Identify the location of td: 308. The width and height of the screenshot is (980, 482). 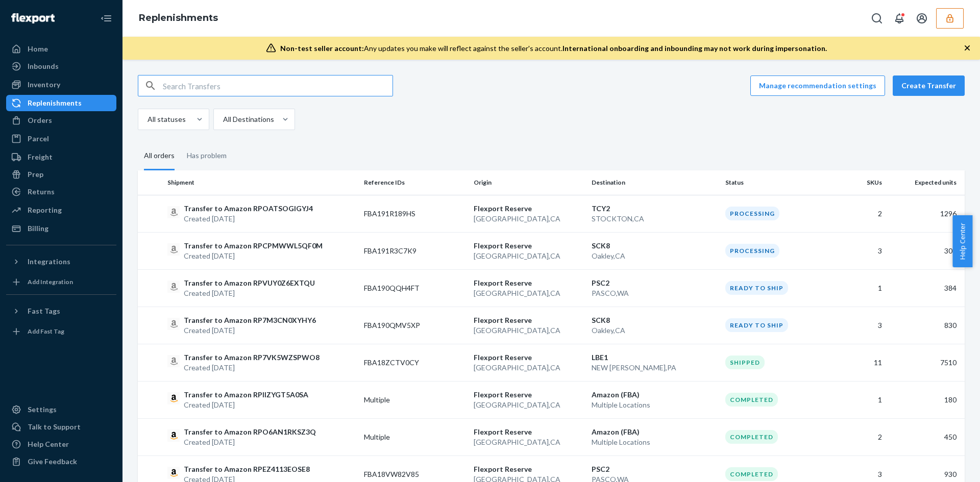
(926, 250).